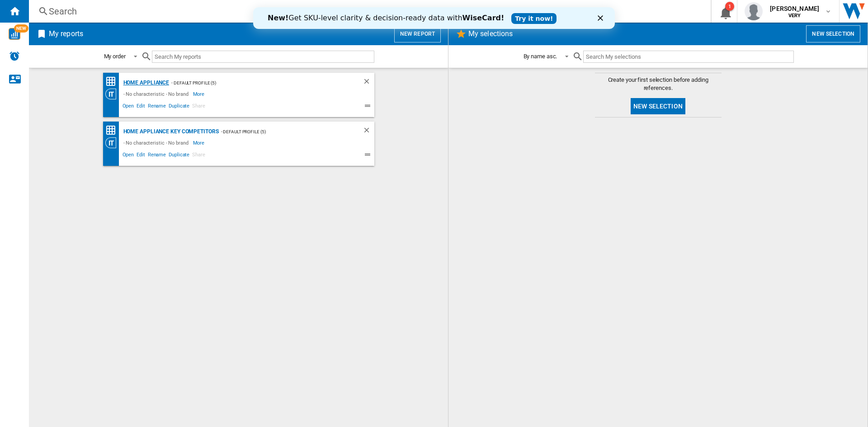  What do you see at coordinates (688, 57) in the screenshot?
I see `input: Search My selections` at bounding box center [688, 57].